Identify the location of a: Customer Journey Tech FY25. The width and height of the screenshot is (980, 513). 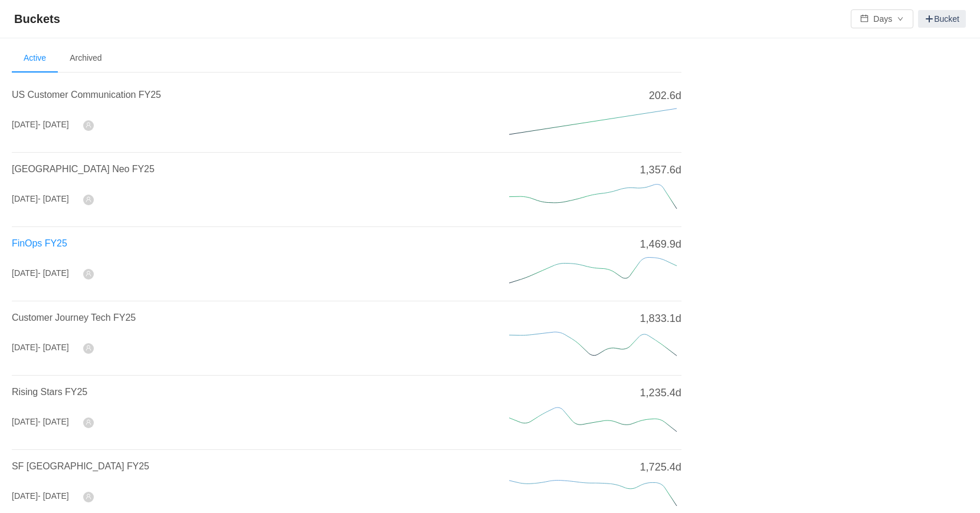
(74, 317).